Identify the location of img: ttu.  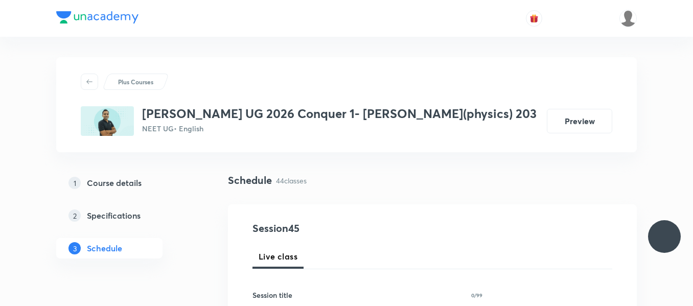
(665, 237).